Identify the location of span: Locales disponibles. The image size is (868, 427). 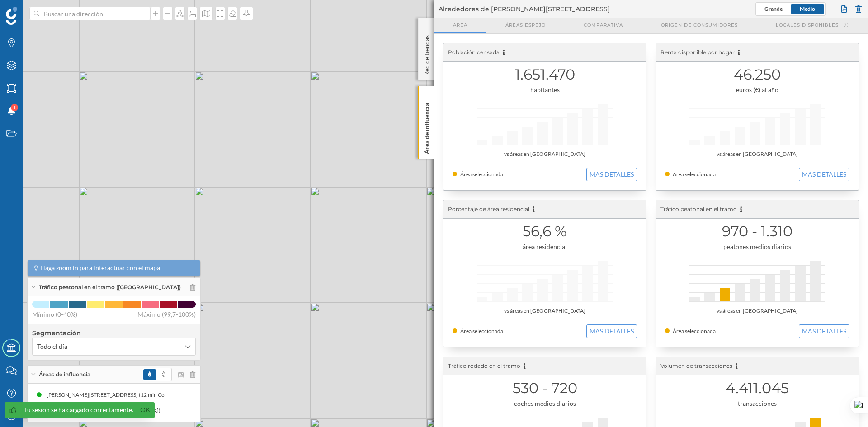
(807, 25).